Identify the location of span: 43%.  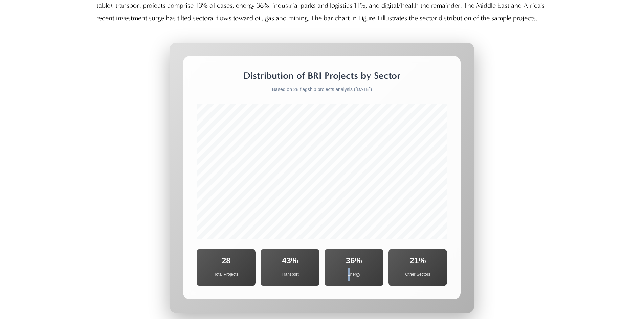
(290, 260).